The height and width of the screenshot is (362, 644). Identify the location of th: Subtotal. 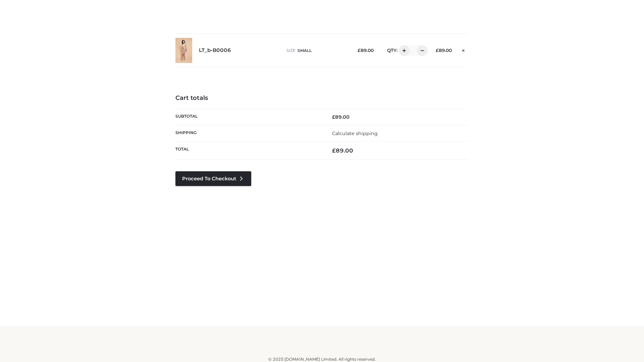
(248, 117).